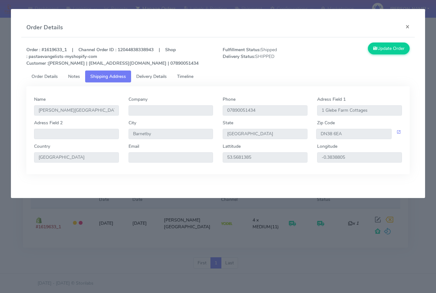  I want to click on span: Notes, so click(74, 76).